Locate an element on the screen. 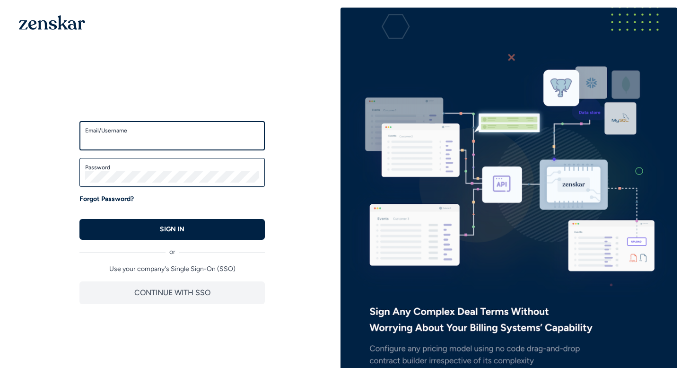 The width and height of the screenshot is (681, 368). button: CONTINUE WITH SSO is located at coordinates (172, 293).